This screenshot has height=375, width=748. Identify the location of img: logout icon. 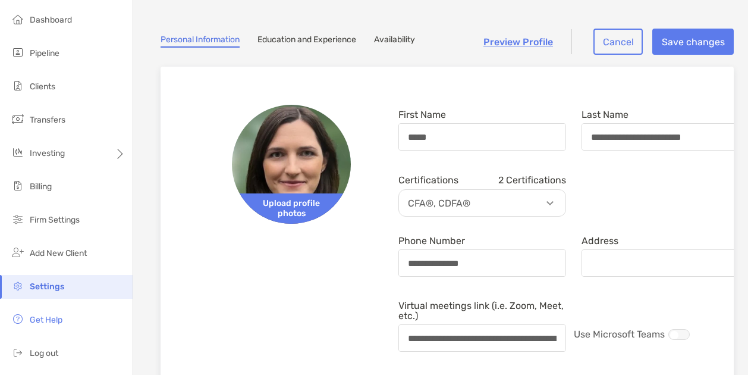
(18, 352).